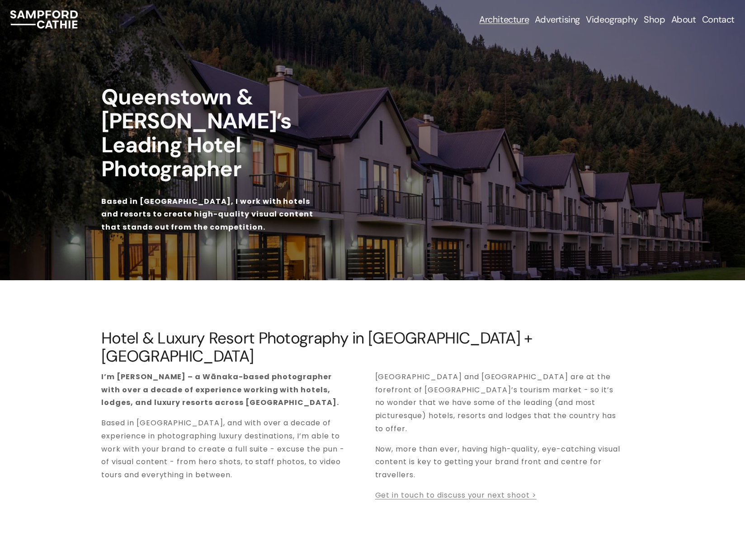 The height and width of the screenshot is (560, 745). I want to click on a: Shop, so click(654, 19).